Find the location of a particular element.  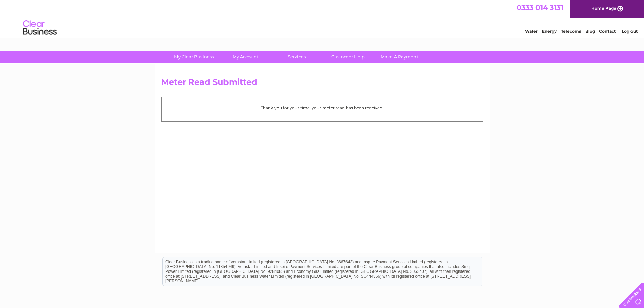

a: Services is located at coordinates (296, 57).